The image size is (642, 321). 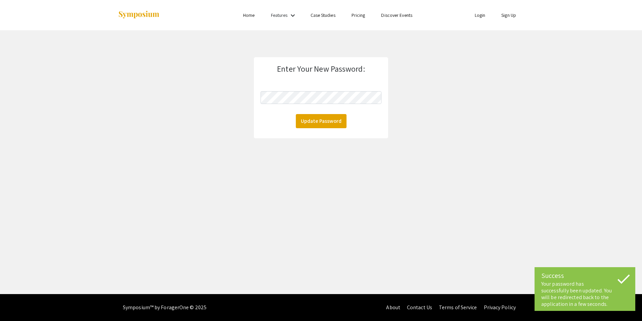 What do you see at coordinates (480, 15) in the screenshot?
I see `a: Login` at bounding box center [480, 15].